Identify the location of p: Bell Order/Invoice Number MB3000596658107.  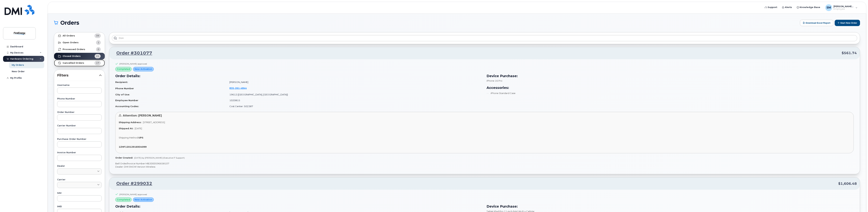
(485, 163).